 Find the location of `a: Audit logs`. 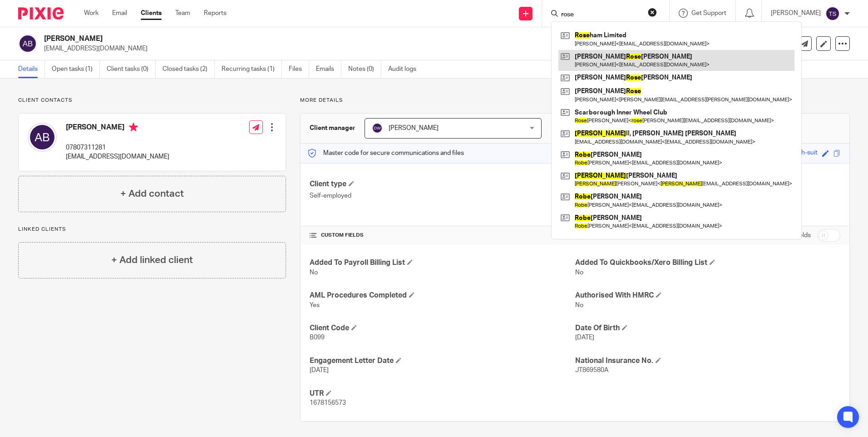

a: Audit logs is located at coordinates (406, 69).